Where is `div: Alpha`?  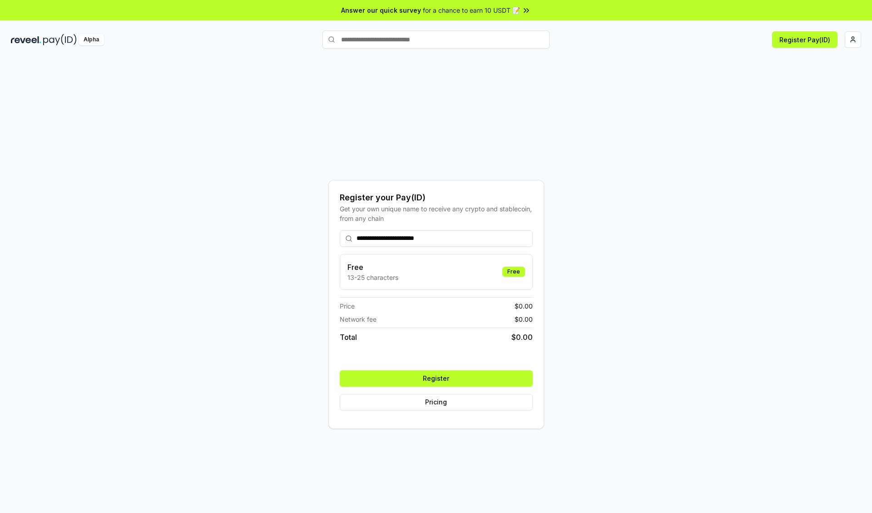 div: Alpha is located at coordinates (91, 40).